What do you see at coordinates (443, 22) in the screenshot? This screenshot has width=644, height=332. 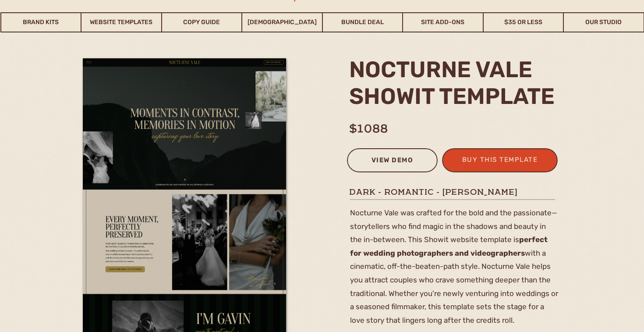 I see `a: Site Add-Ons` at bounding box center [443, 22].